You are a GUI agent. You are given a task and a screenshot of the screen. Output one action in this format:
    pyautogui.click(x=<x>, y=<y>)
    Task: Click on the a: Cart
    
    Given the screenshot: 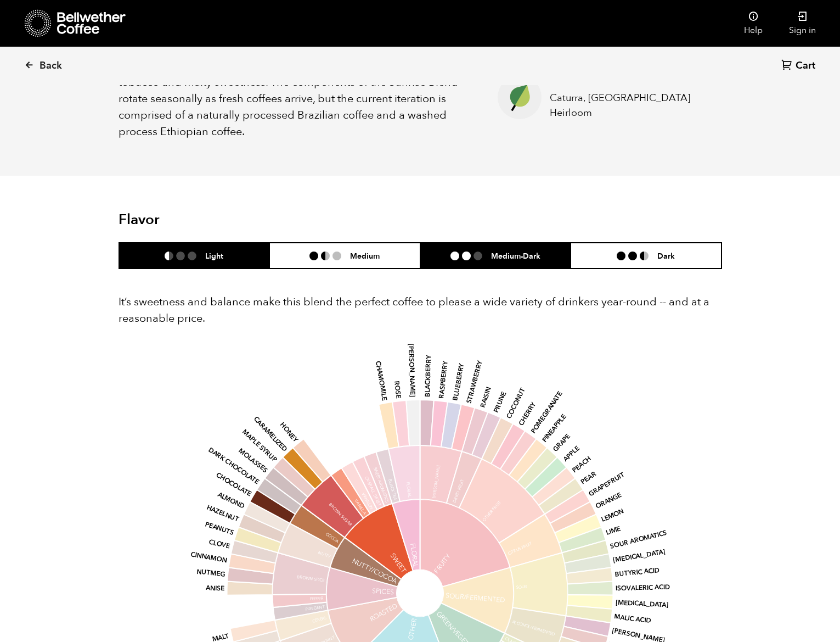 What is the action you would take?
    pyautogui.click(x=800, y=66)
    